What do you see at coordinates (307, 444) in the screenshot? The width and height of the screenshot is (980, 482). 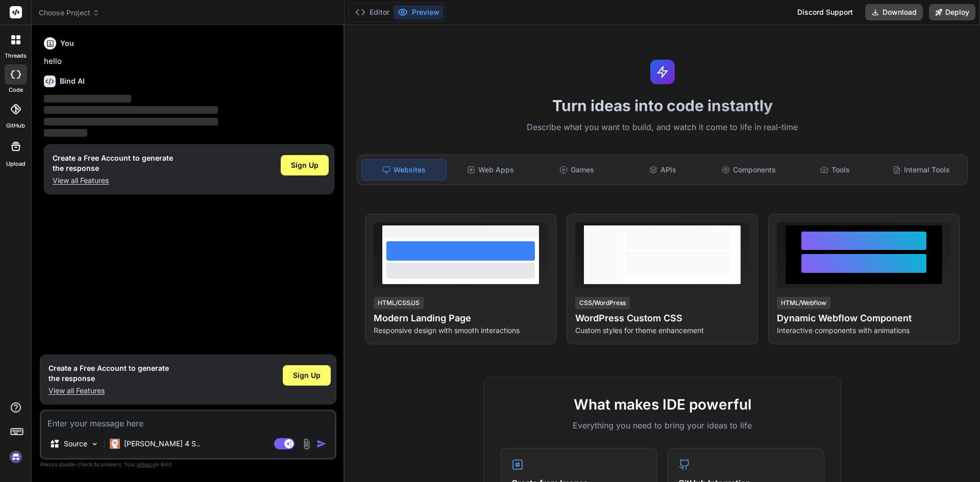 I see `img: attachment` at bounding box center [307, 444].